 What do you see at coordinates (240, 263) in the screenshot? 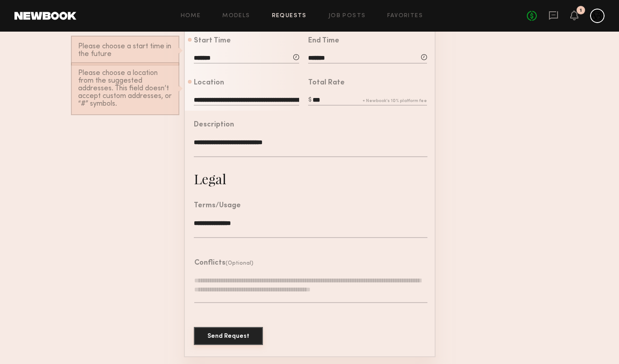
I see `span: (Optional)` at bounding box center [240, 263].